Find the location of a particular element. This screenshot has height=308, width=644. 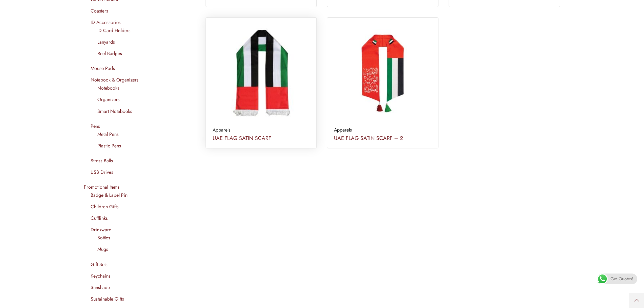

a: Plastic Pens is located at coordinates (109, 146).